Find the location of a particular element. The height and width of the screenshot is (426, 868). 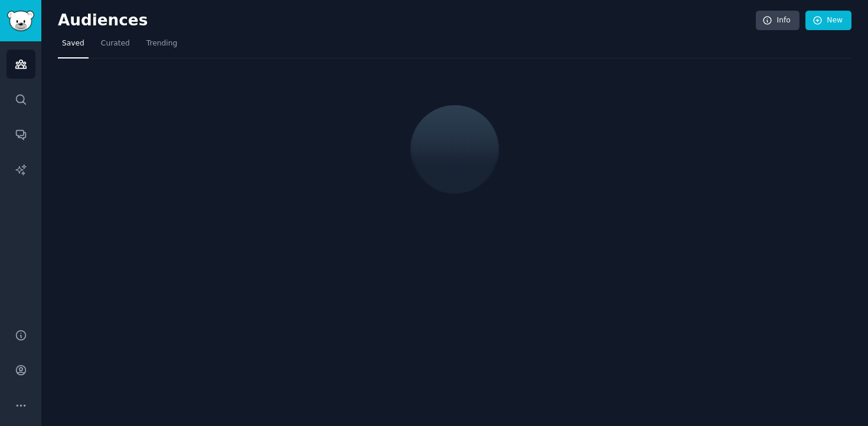

span: Curated is located at coordinates (115, 43).